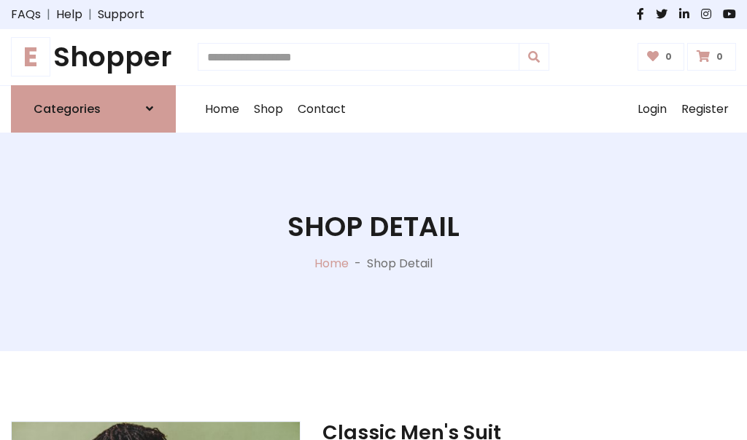 This screenshot has width=747, height=440. Describe the element at coordinates (67, 109) in the screenshot. I see `h6: Categories` at that location.